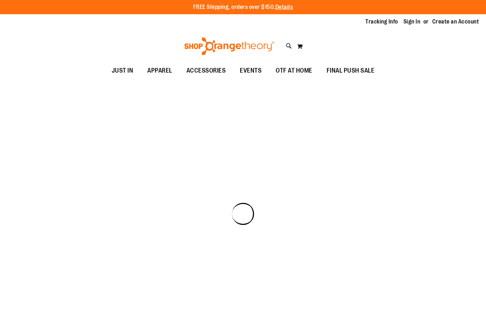 The width and height of the screenshot is (486, 326). Describe the element at coordinates (284, 7) in the screenshot. I see `a: Details` at that location.